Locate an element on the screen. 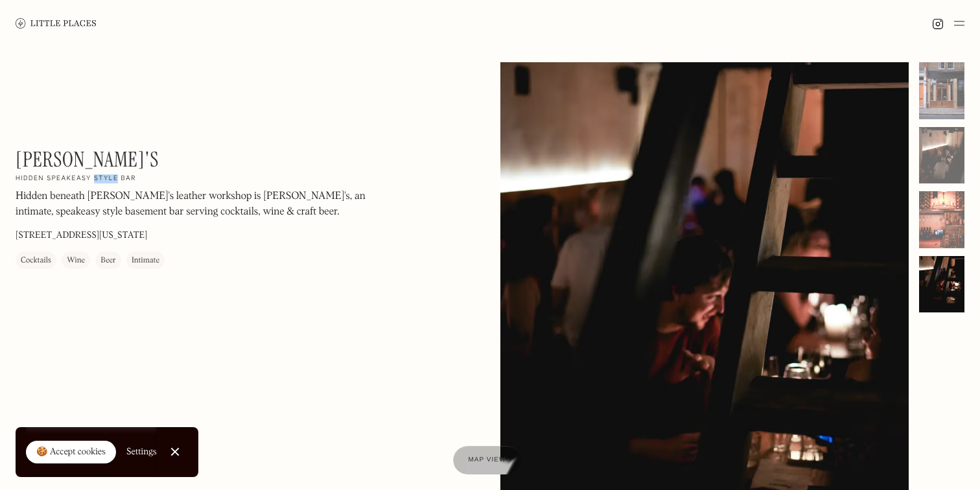  a: Close Cookie Popup is located at coordinates (175, 452).